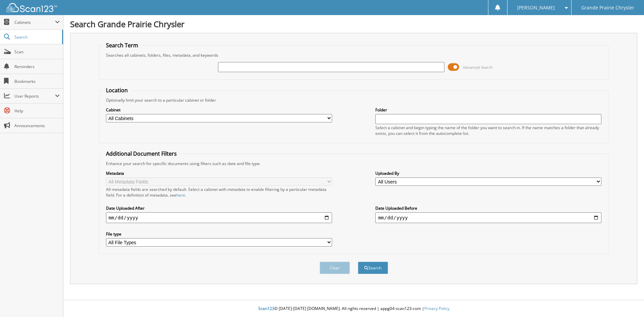  What do you see at coordinates (219, 208) in the screenshot?
I see `label: Date Uploaded After` at bounding box center [219, 208].